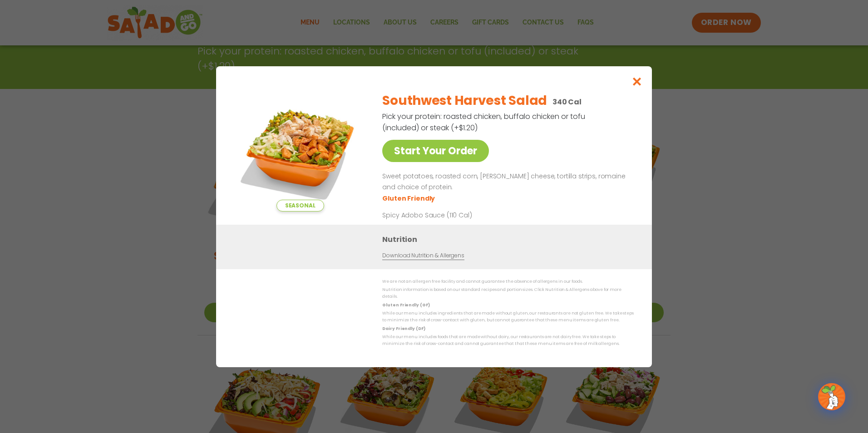  What do you see at coordinates (300, 148) in the screenshot?
I see `img: Featured product photo for Southwest Harvest Salad` at bounding box center [300, 148].